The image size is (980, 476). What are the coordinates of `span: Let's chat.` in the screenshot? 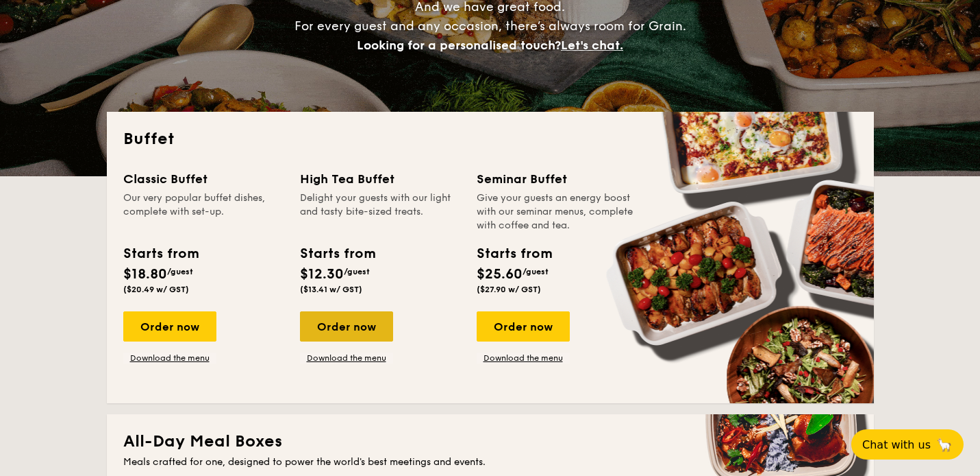 It's located at (592, 45).